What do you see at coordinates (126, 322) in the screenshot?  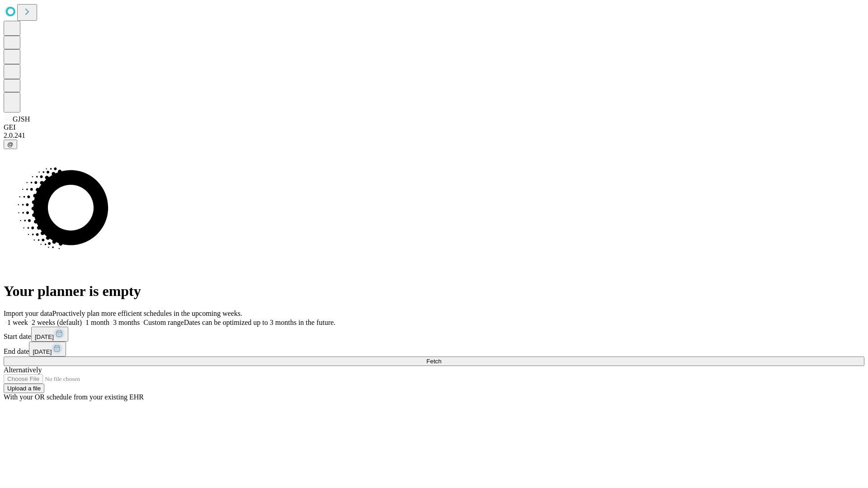 I see `span: 3 months` at bounding box center [126, 322].